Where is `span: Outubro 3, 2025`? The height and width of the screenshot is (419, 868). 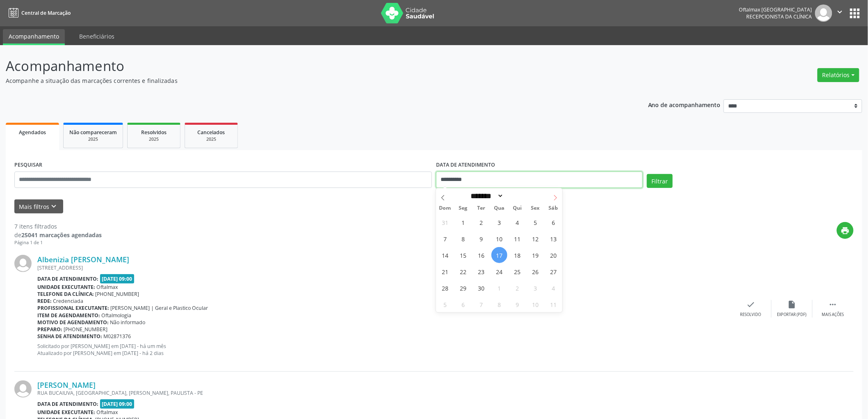
span: Outubro 3, 2025 is located at coordinates (536, 287).